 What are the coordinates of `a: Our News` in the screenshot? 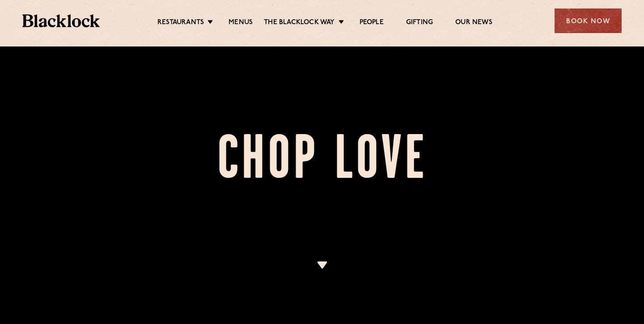 It's located at (474, 24).